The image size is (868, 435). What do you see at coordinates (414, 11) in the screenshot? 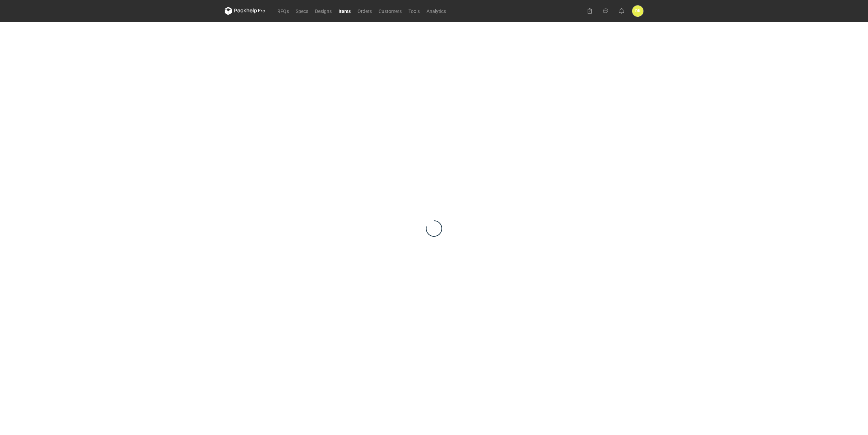
I see `a: Tools` at bounding box center [414, 11].